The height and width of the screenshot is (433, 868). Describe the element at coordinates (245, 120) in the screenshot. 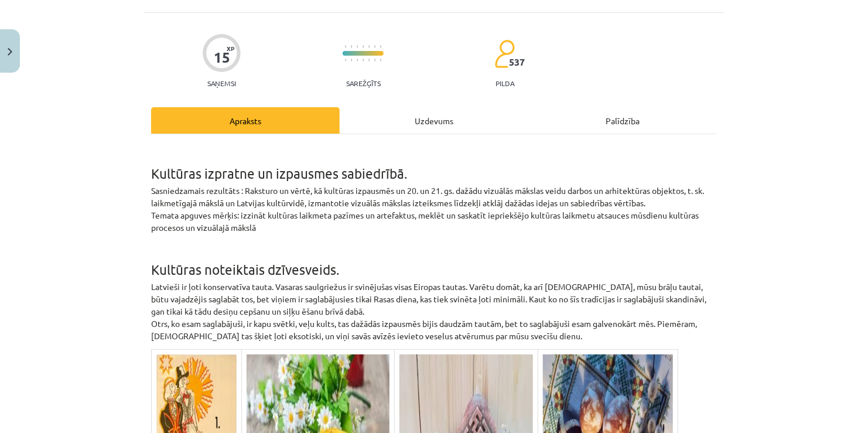

I see `div: Apraksts` at that location.